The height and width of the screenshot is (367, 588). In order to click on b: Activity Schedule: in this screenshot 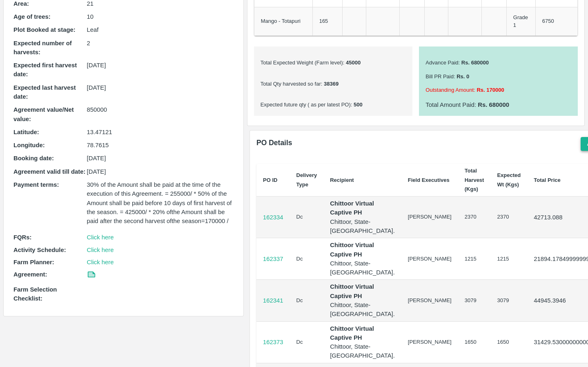, I will do `click(40, 250)`.